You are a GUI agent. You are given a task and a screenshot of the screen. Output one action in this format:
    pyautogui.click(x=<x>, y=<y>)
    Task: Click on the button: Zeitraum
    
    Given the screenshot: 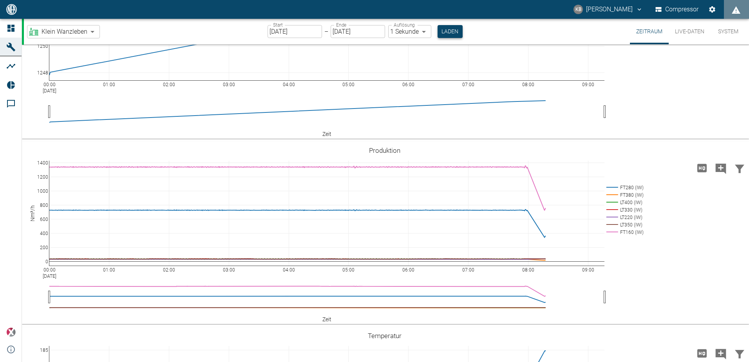 What is the action you would take?
    pyautogui.click(x=649, y=31)
    